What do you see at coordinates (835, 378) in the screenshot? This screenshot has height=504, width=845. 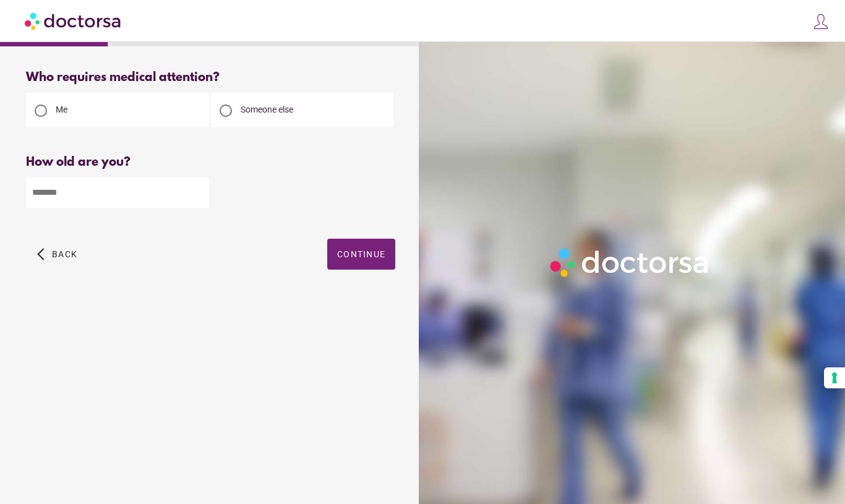 I see `button: Your consent preferences for tracking technologies` at bounding box center [835, 378].